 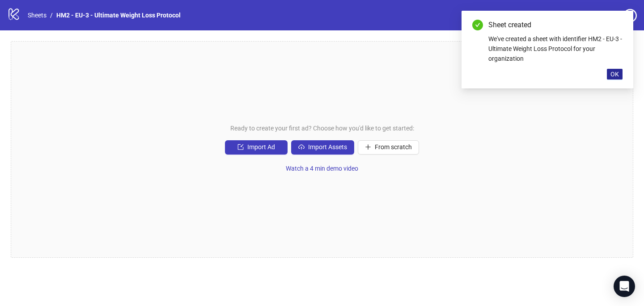 What do you see at coordinates (625, 287) in the screenshot?
I see `div: Open Intercom Messenger` at bounding box center [625, 287].